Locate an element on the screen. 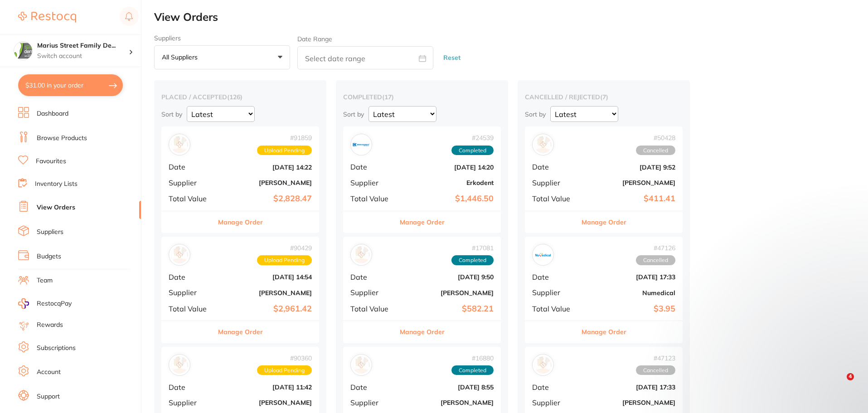 The height and width of the screenshot is (413, 868). img: Marius Street Family Dental is located at coordinates (23, 51).